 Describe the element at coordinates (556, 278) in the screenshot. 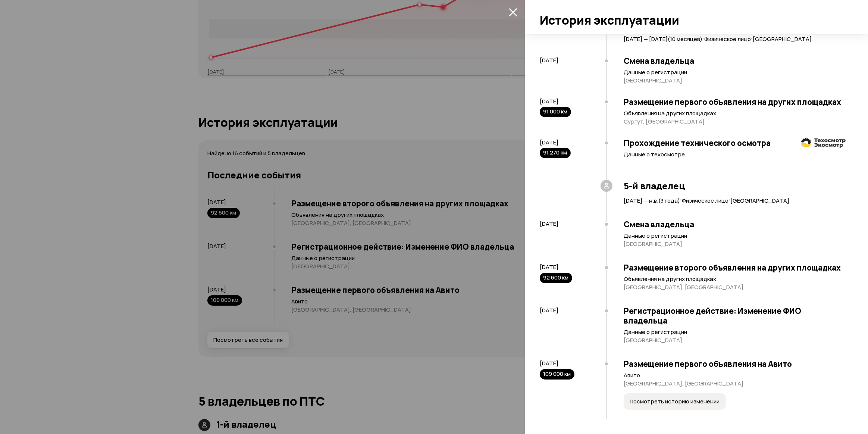

I see `div: 92 600 км` at that location.